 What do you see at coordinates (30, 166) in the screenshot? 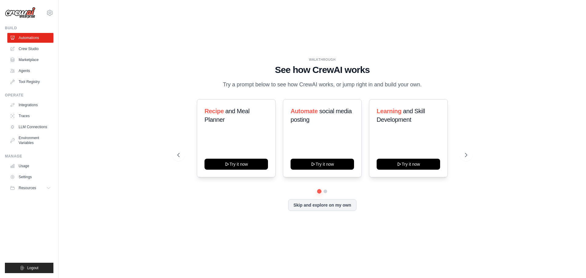
I see `a: Usage` at bounding box center [30, 166].